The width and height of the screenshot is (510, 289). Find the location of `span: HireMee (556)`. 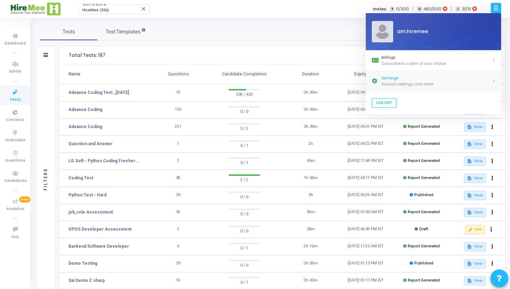

span: HireMee (556) is located at coordinates (95, 10).